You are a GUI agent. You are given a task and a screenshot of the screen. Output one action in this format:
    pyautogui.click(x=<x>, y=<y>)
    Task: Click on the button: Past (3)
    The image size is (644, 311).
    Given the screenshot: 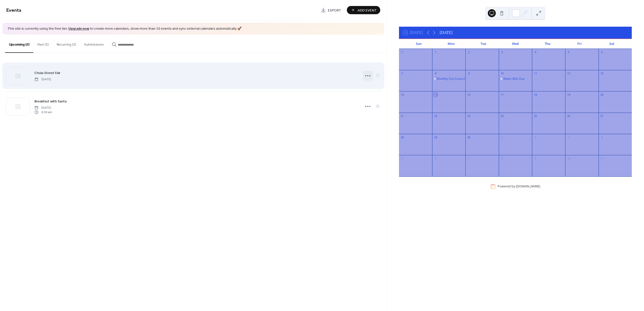 What is the action you would take?
    pyautogui.click(x=43, y=43)
    